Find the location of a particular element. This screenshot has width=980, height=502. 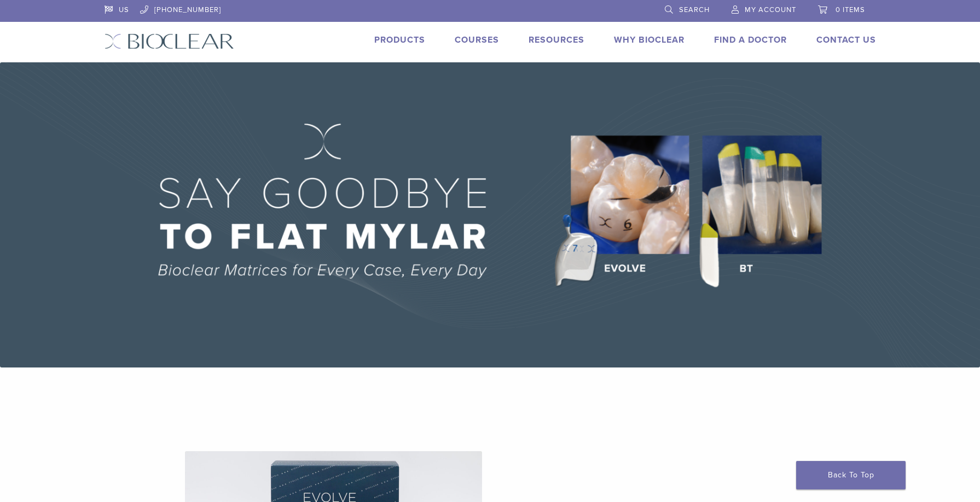

a: Contact Us is located at coordinates (846, 40).